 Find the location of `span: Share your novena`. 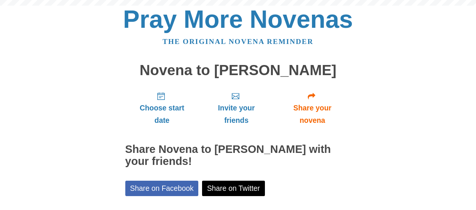

span: Share your novena is located at coordinates (312, 114).